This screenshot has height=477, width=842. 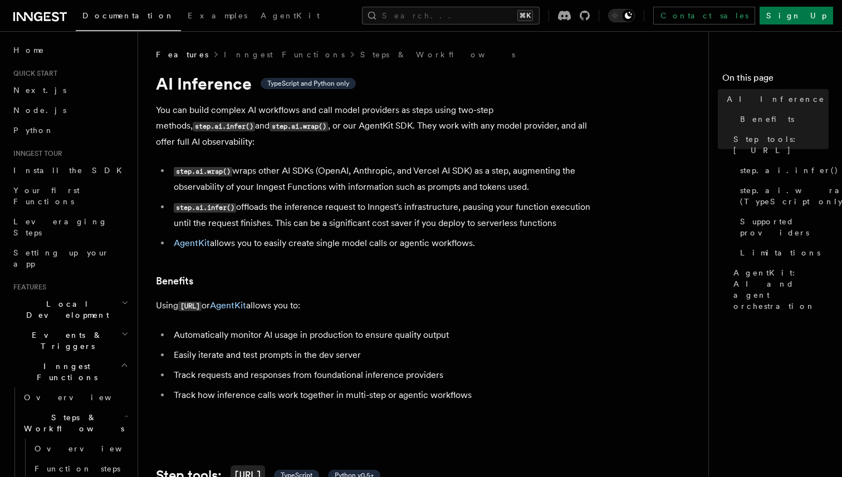 I want to click on li: Automatically monitor AI usage in production to ensure quality output, so click(x=386, y=335).